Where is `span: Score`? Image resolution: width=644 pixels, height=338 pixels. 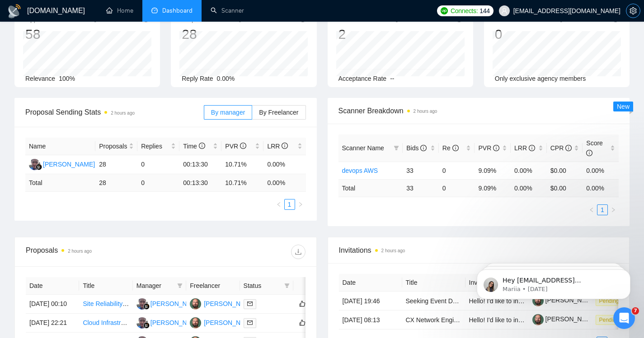
span: Score is located at coordinates (595, 148).